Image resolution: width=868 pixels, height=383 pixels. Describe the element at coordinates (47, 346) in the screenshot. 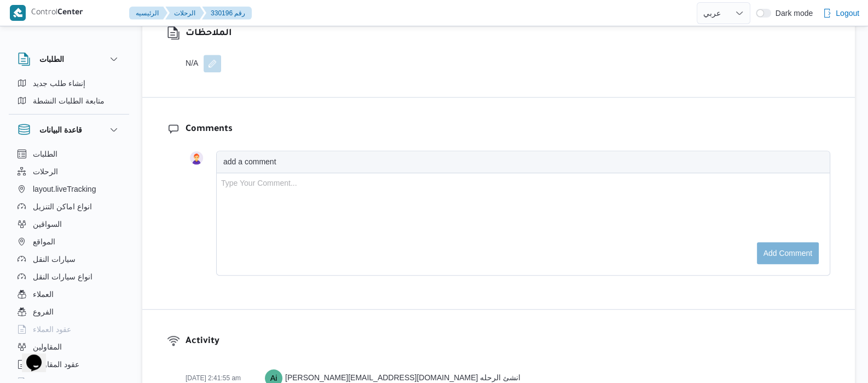

I see `span: المقاولين` at that location.